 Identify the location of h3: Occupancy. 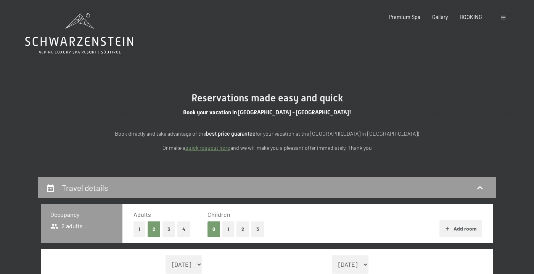
(82, 215).